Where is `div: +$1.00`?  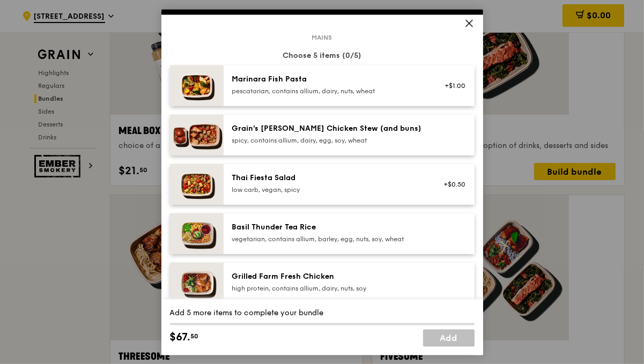 div: +$1.00 is located at coordinates (451, 86).